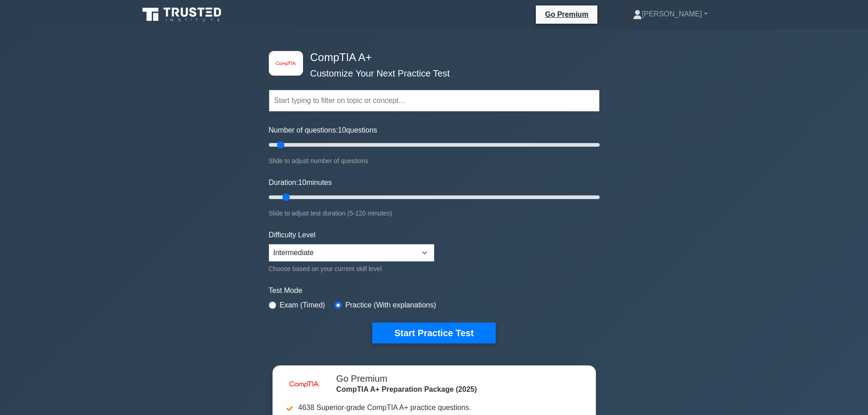 The height and width of the screenshot is (415, 868). What do you see at coordinates (434, 291) in the screenshot?
I see `label: Test Mode` at bounding box center [434, 291].